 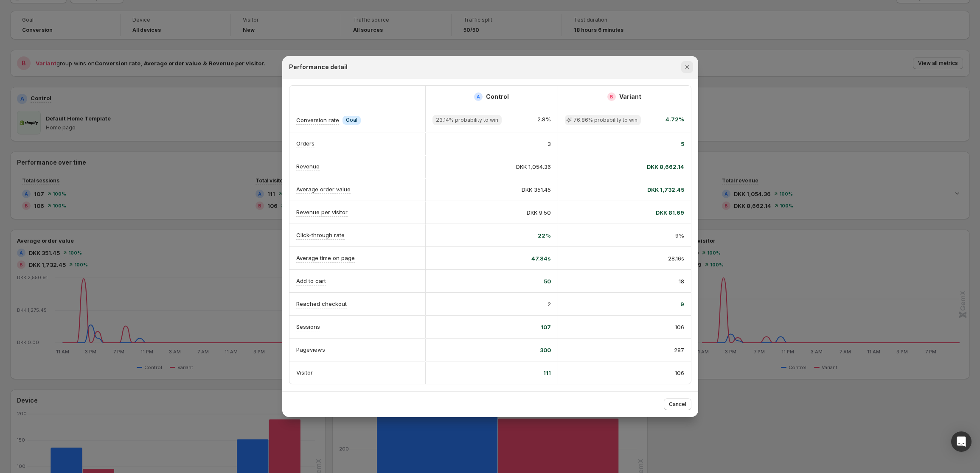 I want to click on span: 22%, so click(x=544, y=235).